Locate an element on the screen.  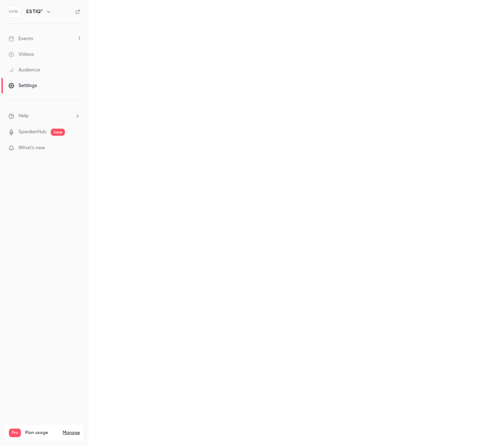
div: Settings is located at coordinates (23, 86).